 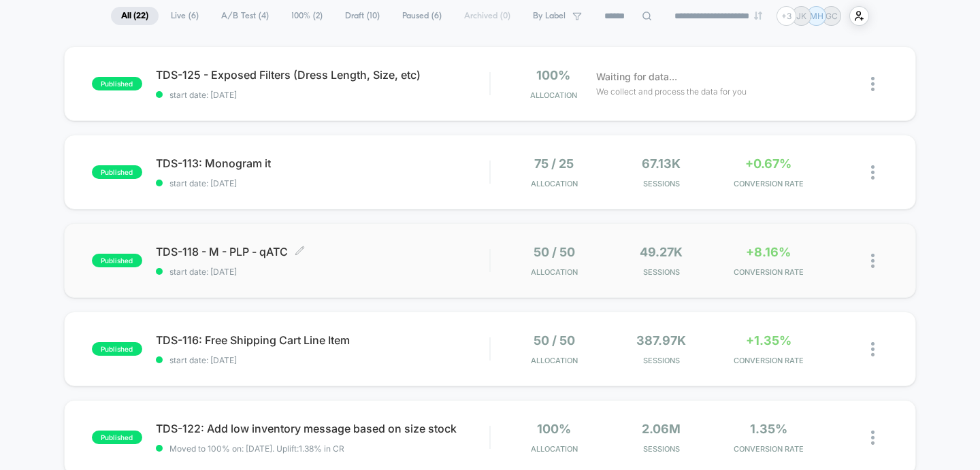 I want to click on span: +1.35%, so click(x=769, y=340).